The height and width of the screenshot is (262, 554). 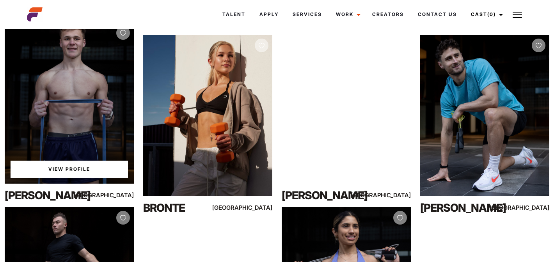 I want to click on div: Bronte, so click(x=182, y=208).